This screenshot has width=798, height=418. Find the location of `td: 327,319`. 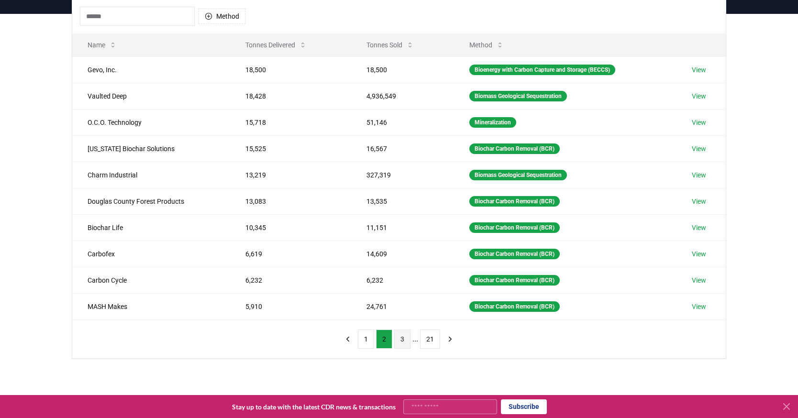

td: 327,319 is located at coordinates (403, 175).